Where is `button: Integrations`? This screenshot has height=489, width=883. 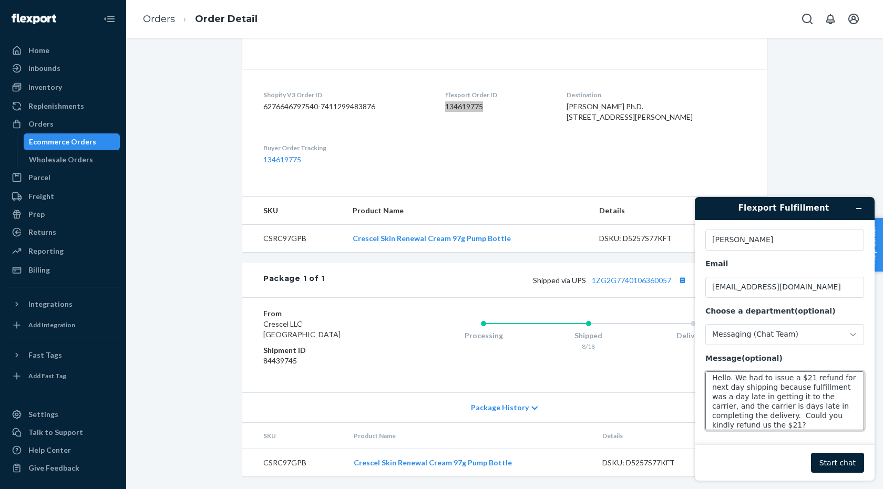
button: Integrations is located at coordinates (63, 304).